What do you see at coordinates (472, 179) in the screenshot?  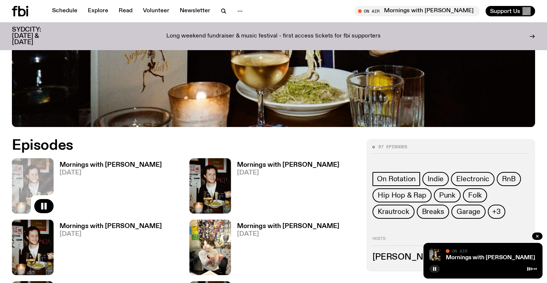 I see `span: Electronic` at bounding box center [472, 179].